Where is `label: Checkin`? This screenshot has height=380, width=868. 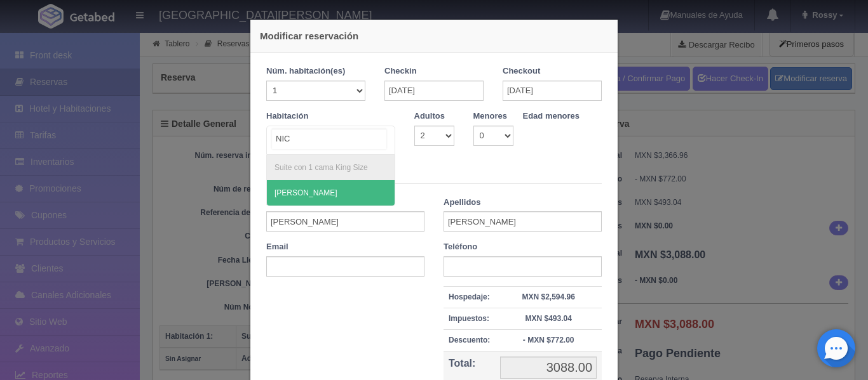 label: Checkin is located at coordinates (400, 71).